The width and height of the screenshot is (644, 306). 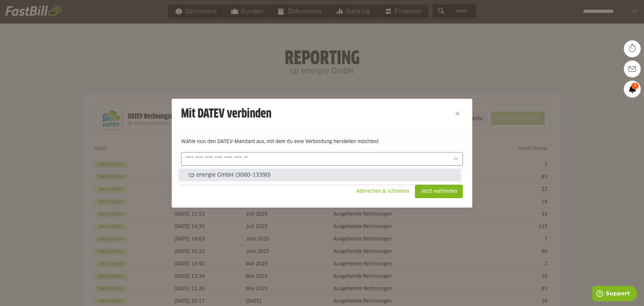 I want to click on sl-button: Abbrechen & schließen, so click(x=383, y=192).